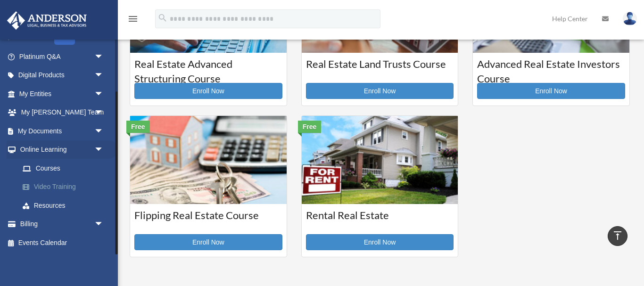  I want to click on a: menu, so click(133, 20).